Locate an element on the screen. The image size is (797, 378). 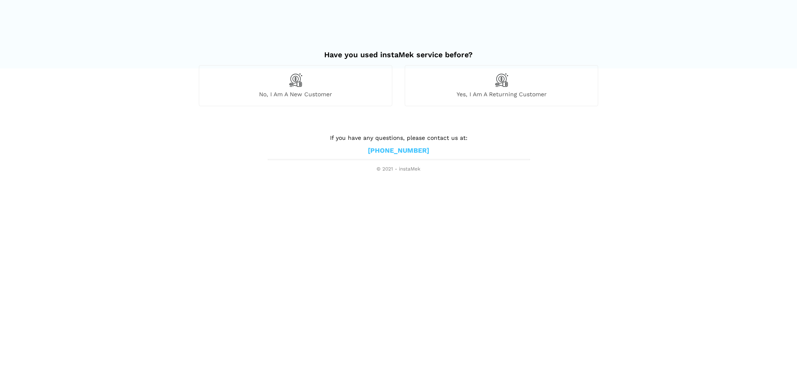
span: Yes, I am a returning customer is located at coordinates (501, 94).